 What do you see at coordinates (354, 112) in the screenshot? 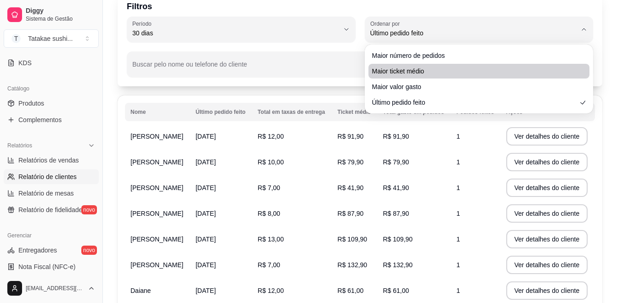
I see `th: Ticket médio` at bounding box center [354, 112].